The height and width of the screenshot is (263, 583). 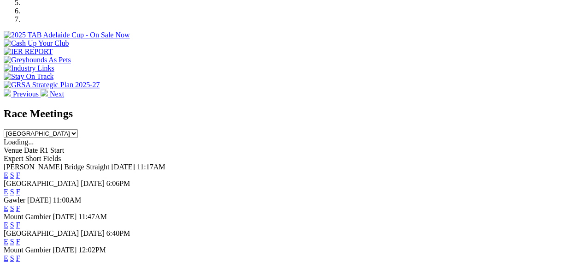 I want to click on img: Greyhounds As Pets, so click(x=37, y=60).